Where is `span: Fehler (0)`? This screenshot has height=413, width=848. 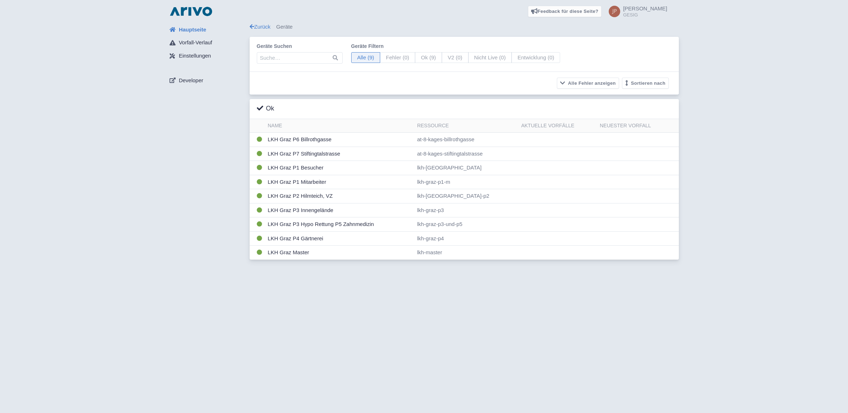
span: Fehler (0) is located at coordinates (397, 58).